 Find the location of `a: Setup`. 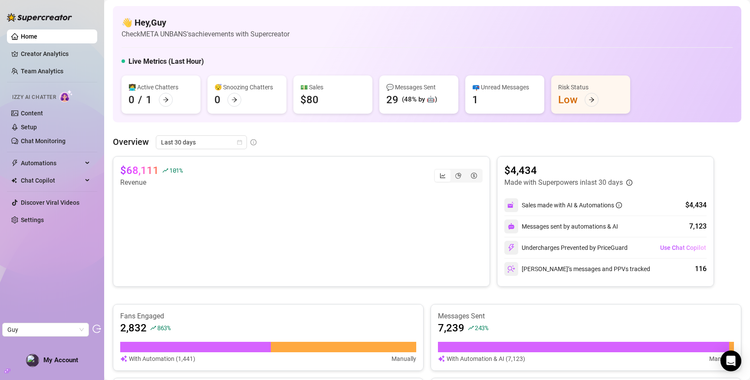

a: Setup is located at coordinates (29, 127).